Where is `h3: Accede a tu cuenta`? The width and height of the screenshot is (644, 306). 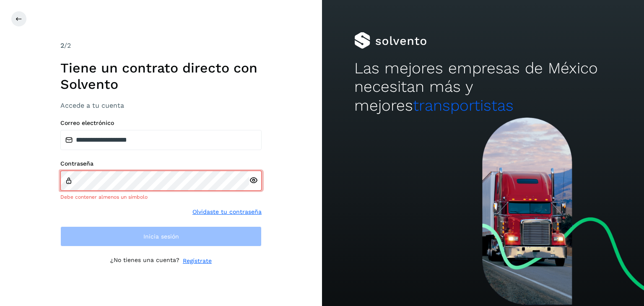
h3: Accede a tu cuenta is located at coordinates (161, 105).